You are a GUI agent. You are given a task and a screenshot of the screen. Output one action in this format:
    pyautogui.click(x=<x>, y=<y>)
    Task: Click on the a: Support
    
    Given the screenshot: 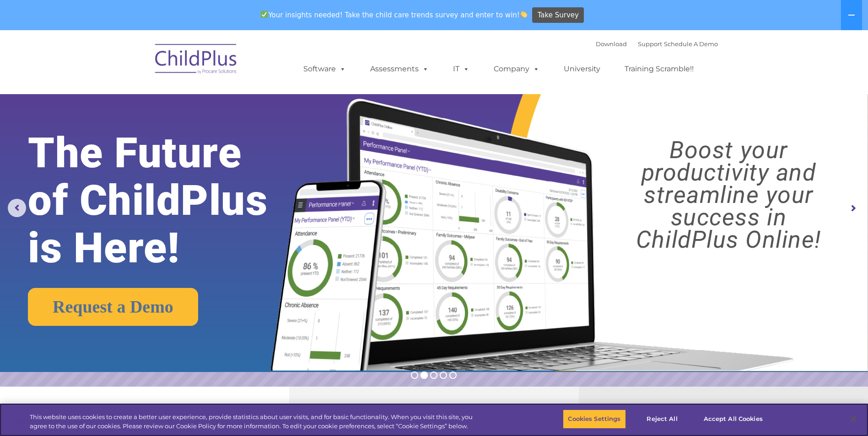 What is the action you would take?
    pyautogui.click(x=649, y=44)
    